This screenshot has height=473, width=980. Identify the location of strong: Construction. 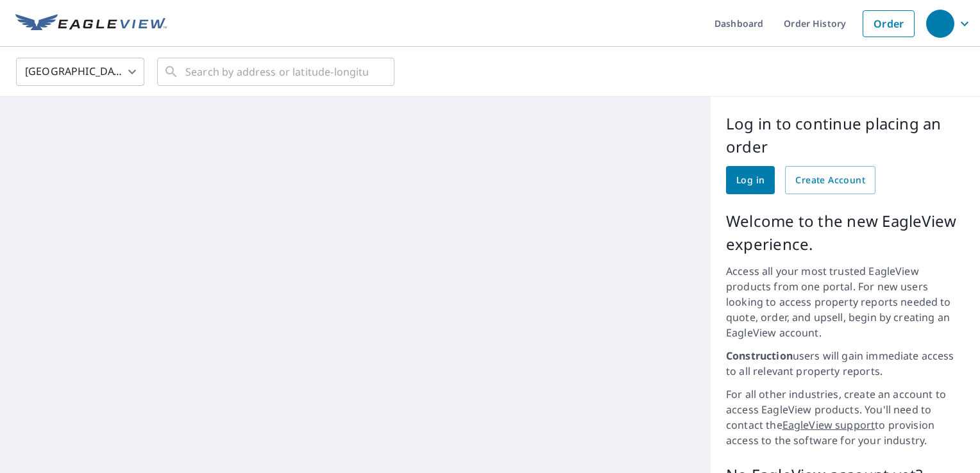
(760, 356).